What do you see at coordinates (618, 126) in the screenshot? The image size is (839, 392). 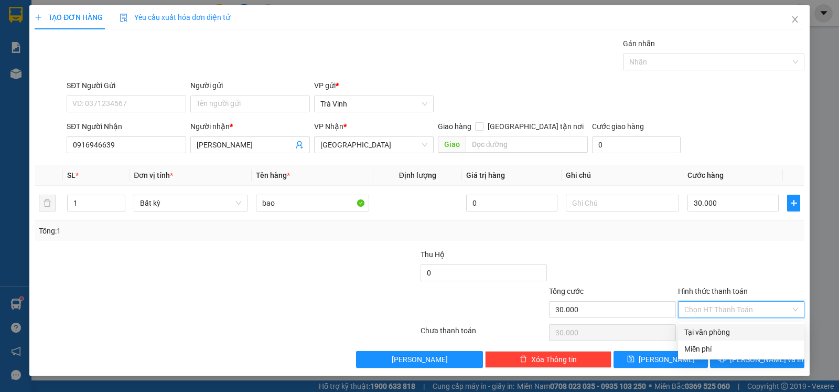 I see `label: Cước giao hàng` at bounding box center [618, 126].